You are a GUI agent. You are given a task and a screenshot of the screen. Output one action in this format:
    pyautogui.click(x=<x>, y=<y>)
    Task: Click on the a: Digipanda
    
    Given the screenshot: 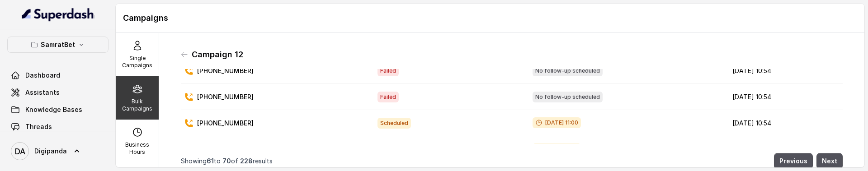 What is the action you would take?
    pyautogui.click(x=58, y=151)
    